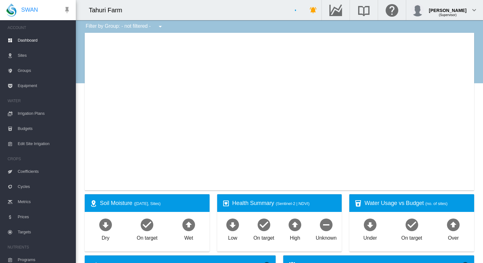  I want to click on span: (Sentinel-2 | NDVI), so click(292, 204).